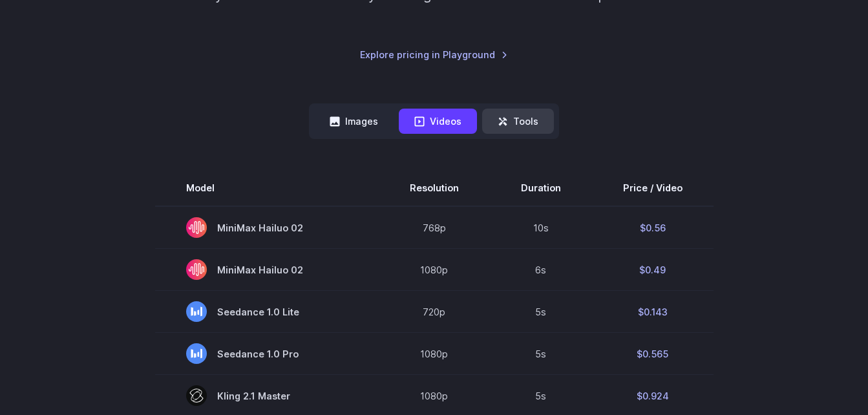 The height and width of the screenshot is (415, 868). What do you see at coordinates (652, 269) in the screenshot?
I see `td: $0.49` at bounding box center [652, 269].